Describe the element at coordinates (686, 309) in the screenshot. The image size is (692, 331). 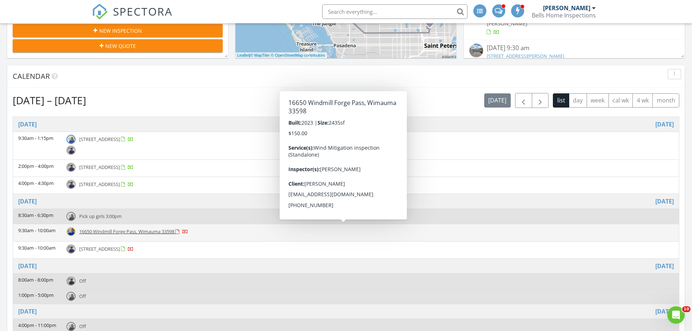
I see `span: 10` at that location.